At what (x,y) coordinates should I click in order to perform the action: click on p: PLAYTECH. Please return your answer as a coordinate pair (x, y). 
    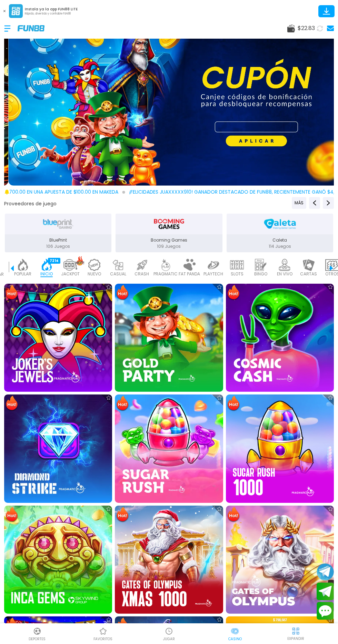
    Looking at the image, I should click on (213, 274).